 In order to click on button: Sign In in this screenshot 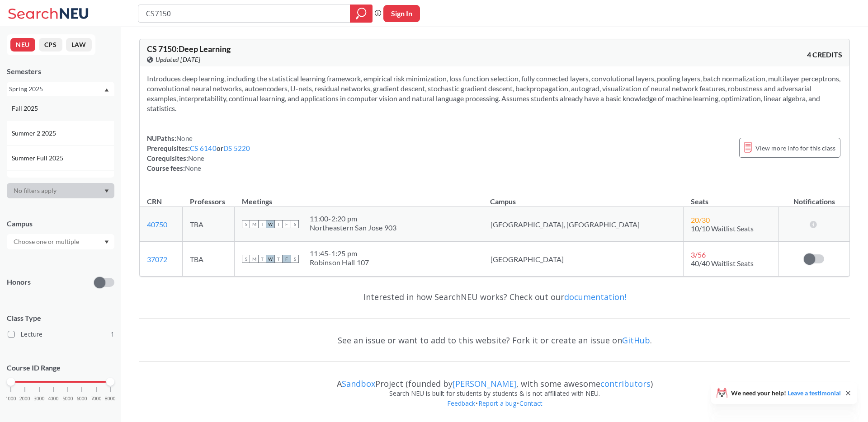, I will do `click(402, 13)`.